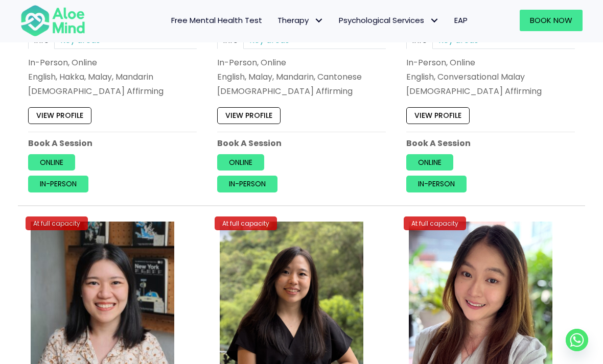  What do you see at coordinates (461, 20) in the screenshot?
I see `span: EAP` at bounding box center [461, 20].